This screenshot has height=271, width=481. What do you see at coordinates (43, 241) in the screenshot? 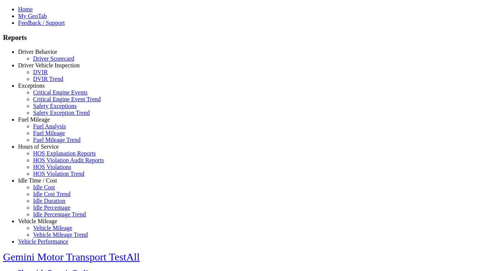
I see `a: Vehicle Performance` at bounding box center [43, 241].